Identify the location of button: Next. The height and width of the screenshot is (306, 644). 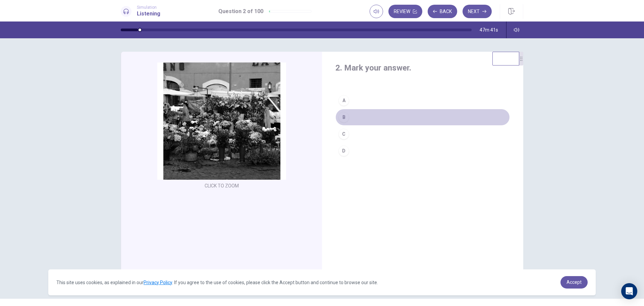
(477, 11).